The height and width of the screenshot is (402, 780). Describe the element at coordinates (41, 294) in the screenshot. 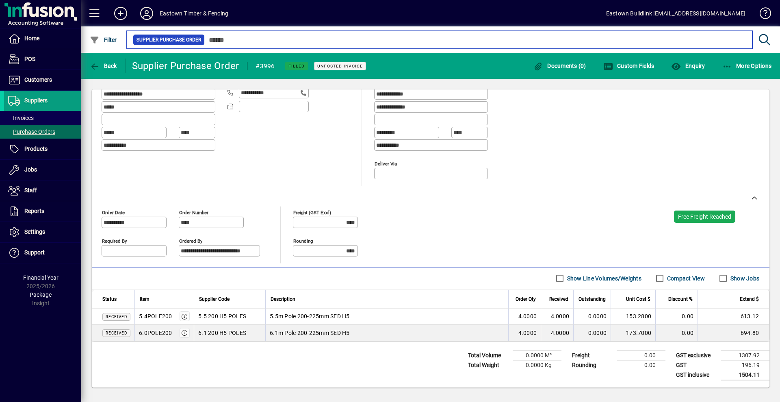

I see `span: Package` at that location.